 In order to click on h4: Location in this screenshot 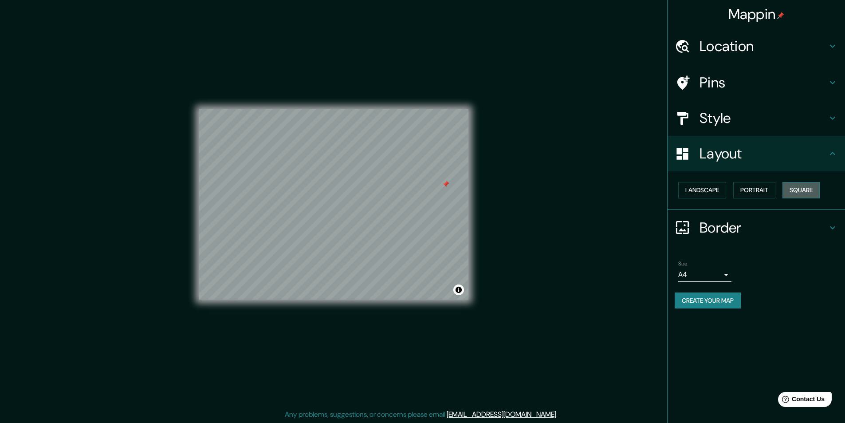, I will do `click(764, 46)`.